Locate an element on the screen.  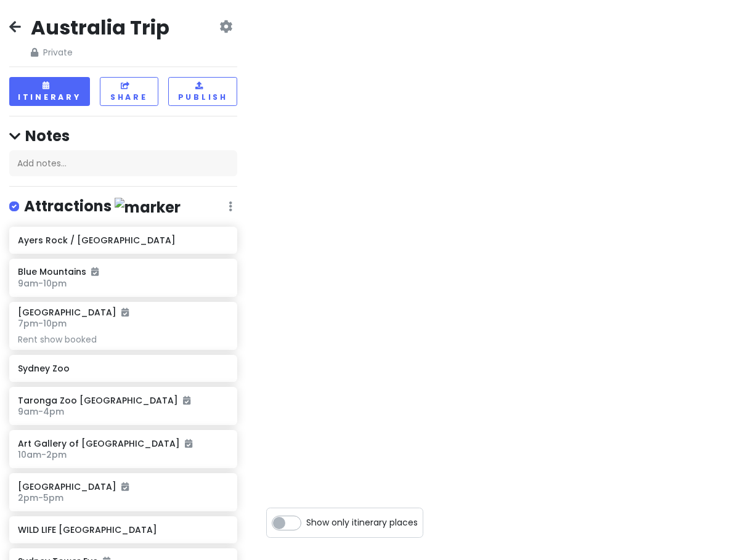
h4: Attractions is located at coordinates (102, 206).